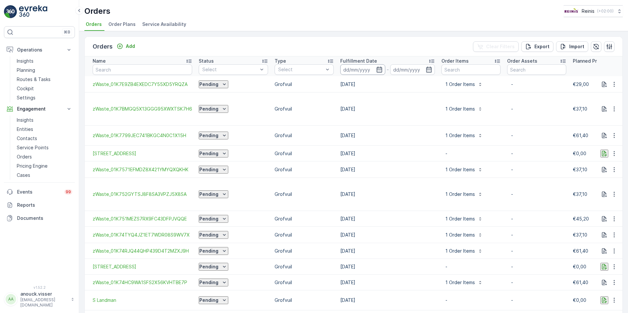  What do you see at coordinates (142, 219) in the screenshot?
I see `a: zWaste_01K751MEZS7RX9FC43DFPJVQQE` at bounding box center [142, 219].